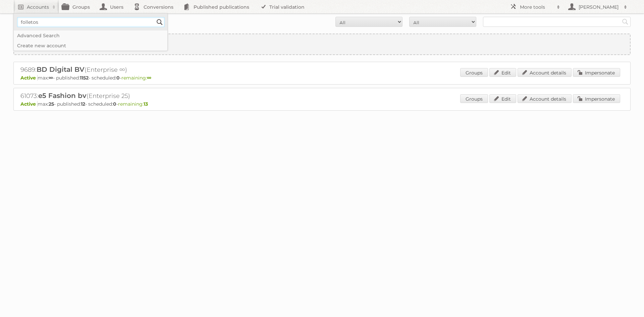 This screenshot has height=317, width=644. What do you see at coordinates (537, 7) in the screenshot?
I see `h2: More tools` at bounding box center [537, 7].